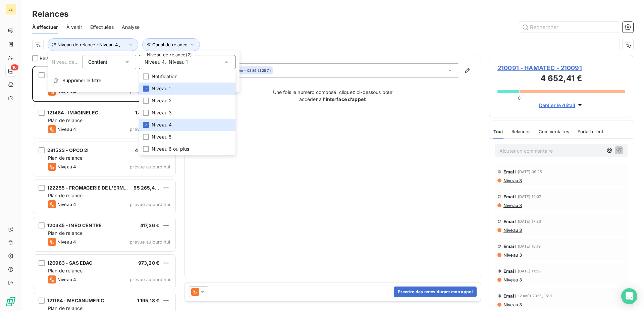 The image size is (644, 311). I want to click on span: Notification, so click(165, 76).